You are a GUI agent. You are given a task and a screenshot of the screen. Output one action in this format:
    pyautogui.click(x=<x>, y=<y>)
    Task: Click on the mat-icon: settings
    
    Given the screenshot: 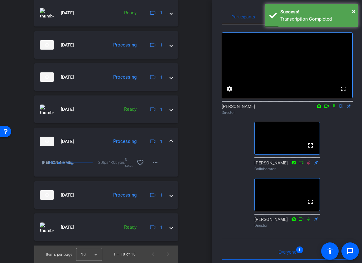 What is the action you would take?
    pyautogui.click(x=229, y=89)
    